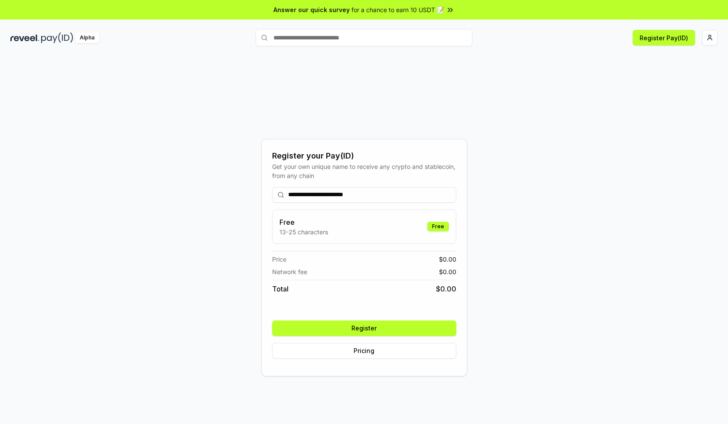  I want to click on div: Get your own unique name to receive any crypto and stablecoin, from any chain, so click(364, 171).